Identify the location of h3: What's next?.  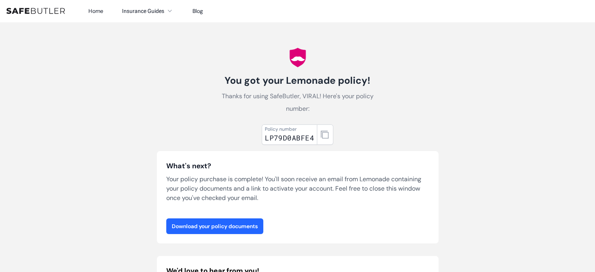
(298, 166).